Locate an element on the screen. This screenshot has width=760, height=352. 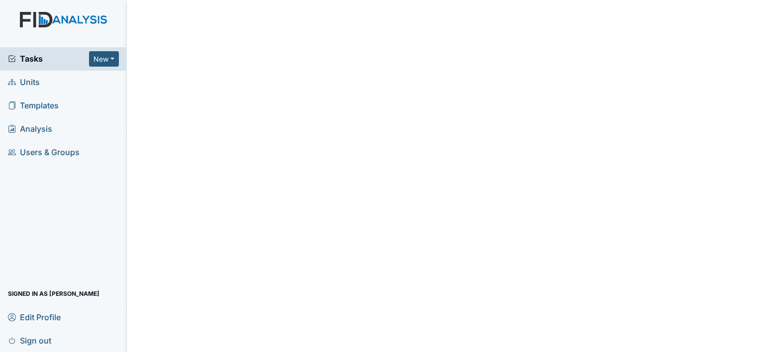
a: Tasks is located at coordinates (48, 59).